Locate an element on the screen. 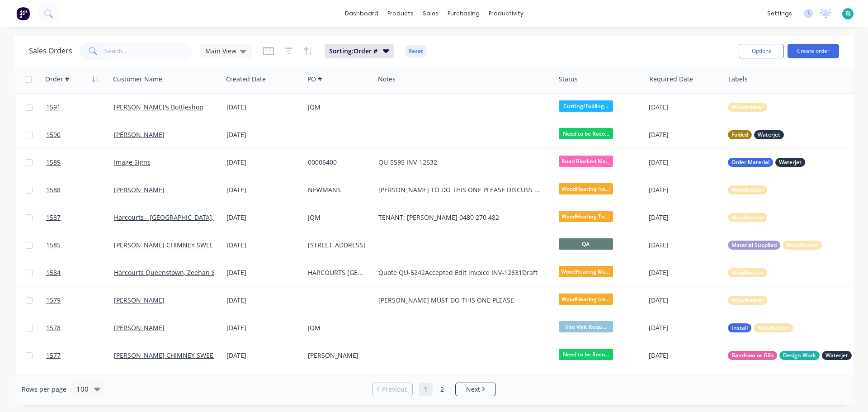 The width and height of the screenshot is (868, 412). div: Created Date is located at coordinates (246, 79).